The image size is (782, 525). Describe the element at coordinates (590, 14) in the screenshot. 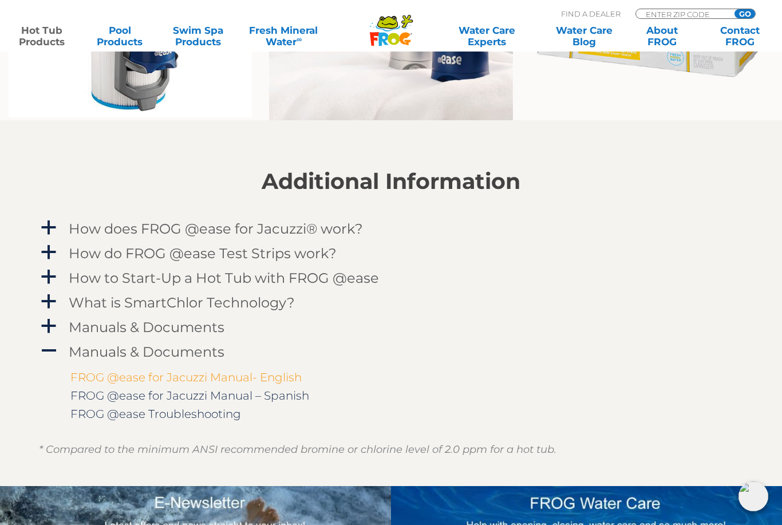

I see `p: Find A Dealer` at that location.